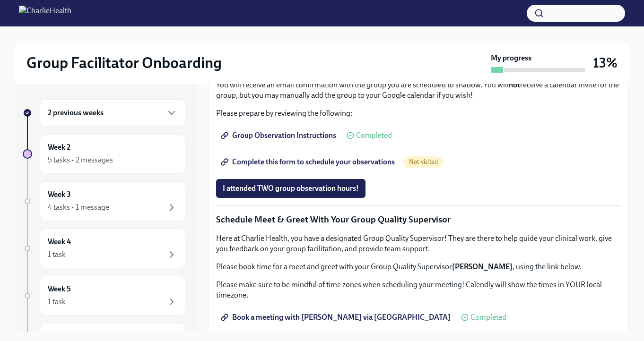 This screenshot has width=644, height=341. What do you see at coordinates (104, 201) in the screenshot?
I see `a: Week 34 tasks • 1 message` at bounding box center [104, 201].